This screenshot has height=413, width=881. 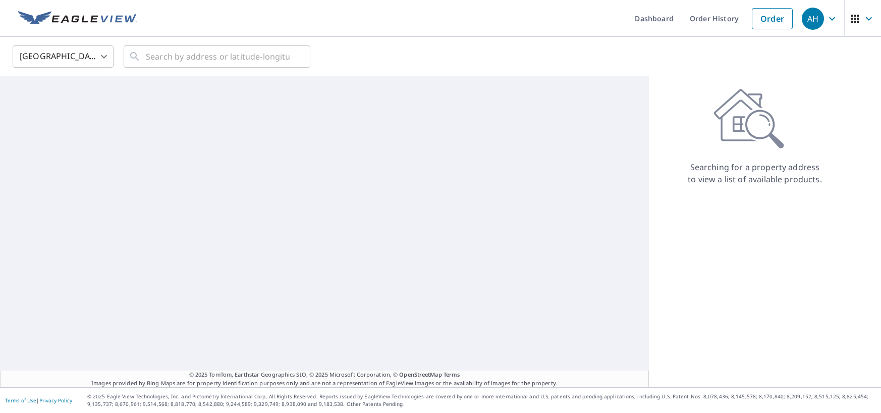 What do you see at coordinates (55, 400) in the screenshot?
I see `a: Privacy Policy` at bounding box center [55, 400].